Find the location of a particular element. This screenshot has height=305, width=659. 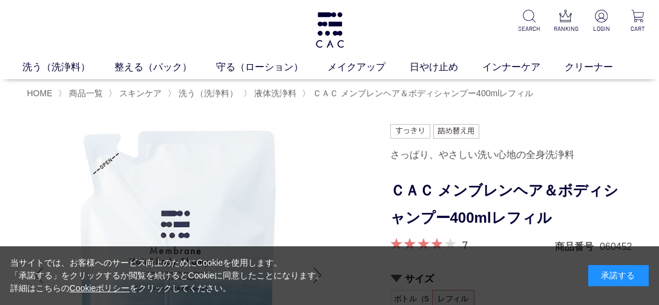

dd: 060452 is located at coordinates (616, 246).